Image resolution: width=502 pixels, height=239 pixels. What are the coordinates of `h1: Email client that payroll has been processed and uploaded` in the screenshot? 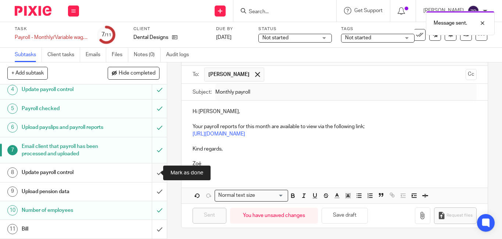 It's located at (62, 150).